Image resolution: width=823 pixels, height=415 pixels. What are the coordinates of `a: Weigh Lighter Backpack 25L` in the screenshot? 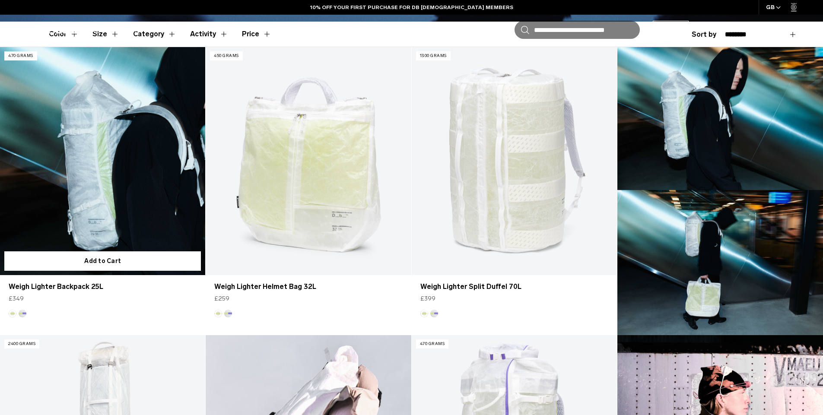 It's located at (102, 287).